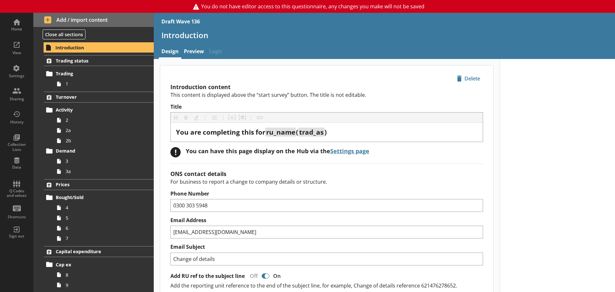 This screenshot has height=292, width=615. Describe the element at coordinates (95, 47) in the screenshot. I see `span: Introduction` at that location.